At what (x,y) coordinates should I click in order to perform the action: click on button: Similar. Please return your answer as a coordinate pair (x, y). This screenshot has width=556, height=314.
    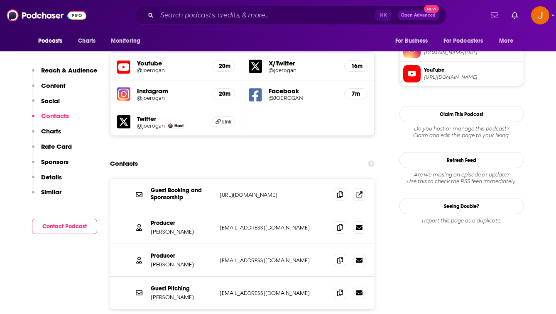
    Looking at the image, I should click on (46, 196).